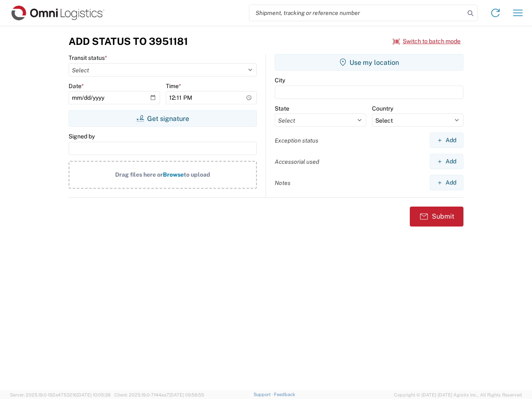 This screenshot has height=399, width=532. What do you see at coordinates (82, 136) in the screenshot?
I see `label: Signed by` at bounding box center [82, 136].